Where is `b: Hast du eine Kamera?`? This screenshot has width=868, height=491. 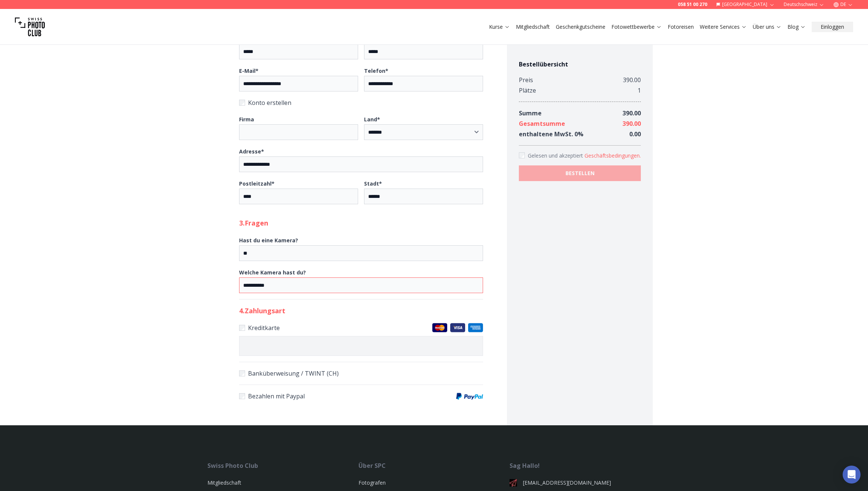 b: Hast du eine Kamera? is located at coordinates (268, 240).